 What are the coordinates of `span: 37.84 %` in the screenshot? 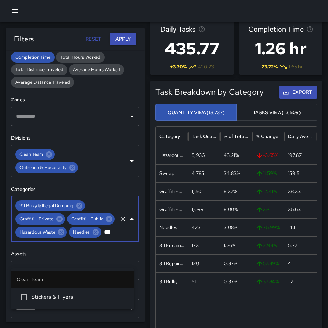 It's located at (268, 282).